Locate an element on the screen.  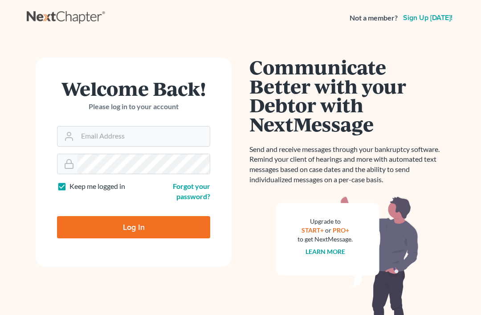
input: Log In is located at coordinates (134, 227).